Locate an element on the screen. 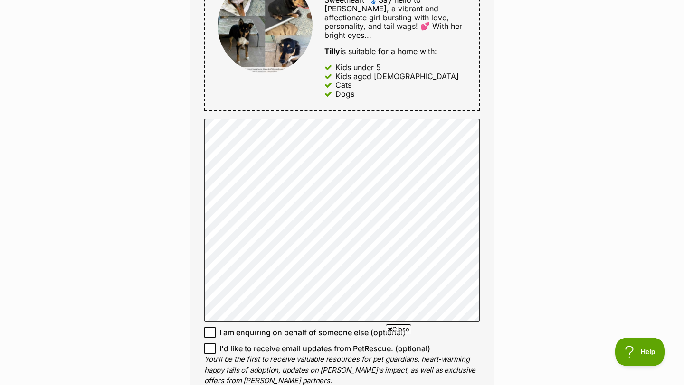 The height and width of the screenshot is (385, 684). span: Close is located at coordinates (398, 329).